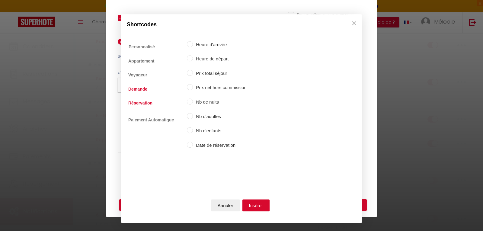 The image size is (483, 231). Describe the element at coordinates (14, 11) in the screenshot. I see `button: Ouvrir le widget de chat LiveChat` at that location.